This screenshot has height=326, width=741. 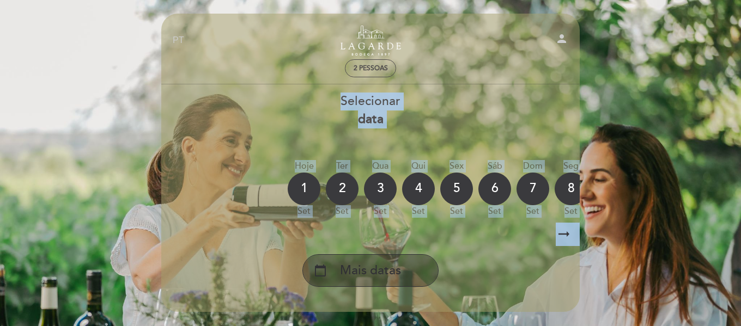 I want to click on i: person, so click(x=562, y=39).